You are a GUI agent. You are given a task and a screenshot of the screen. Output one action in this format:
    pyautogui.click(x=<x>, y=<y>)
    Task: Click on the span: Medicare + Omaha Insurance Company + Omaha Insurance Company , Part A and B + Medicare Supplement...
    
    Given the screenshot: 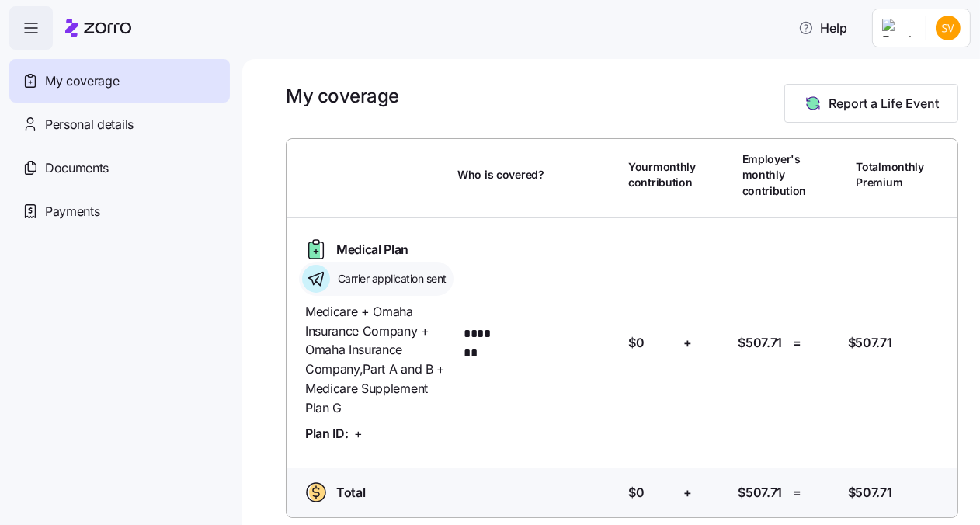 What is the action you would take?
    pyautogui.click(x=375, y=359)
    